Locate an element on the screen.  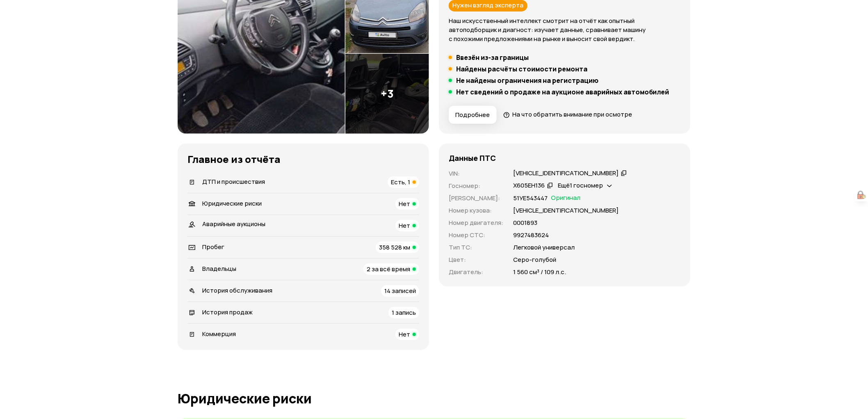
p: Номер СТС : is located at coordinates (476, 235).